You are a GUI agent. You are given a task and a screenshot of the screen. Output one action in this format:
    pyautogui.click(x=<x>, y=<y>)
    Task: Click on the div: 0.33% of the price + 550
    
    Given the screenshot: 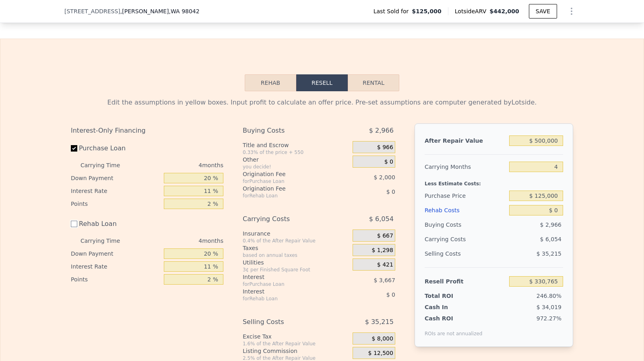 What is the action you would take?
    pyautogui.click(x=296, y=152)
    